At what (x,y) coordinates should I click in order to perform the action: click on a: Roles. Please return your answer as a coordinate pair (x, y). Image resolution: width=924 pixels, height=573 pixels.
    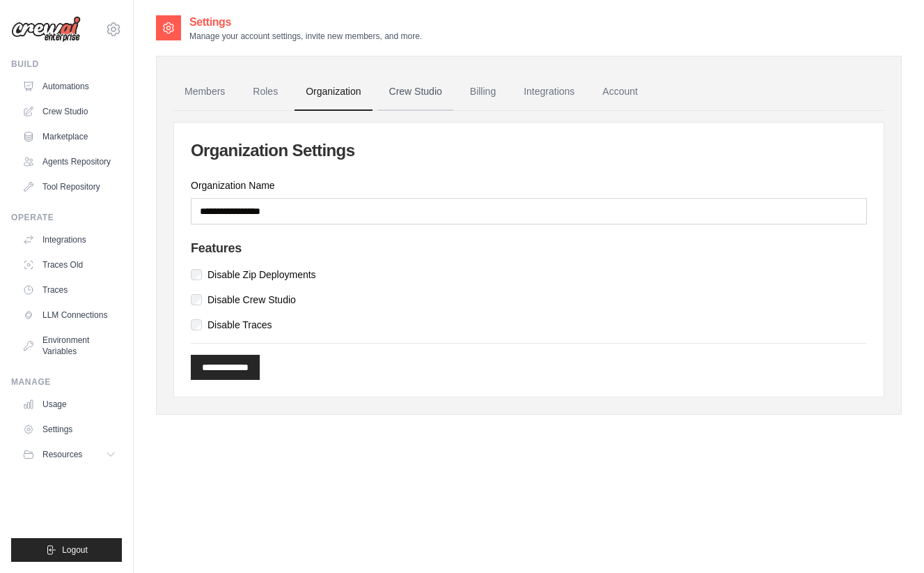
    Looking at the image, I should click on (266, 92).